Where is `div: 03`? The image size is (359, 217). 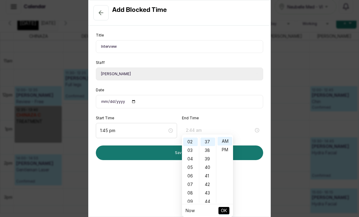 div: 03 is located at coordinates (190, 150).